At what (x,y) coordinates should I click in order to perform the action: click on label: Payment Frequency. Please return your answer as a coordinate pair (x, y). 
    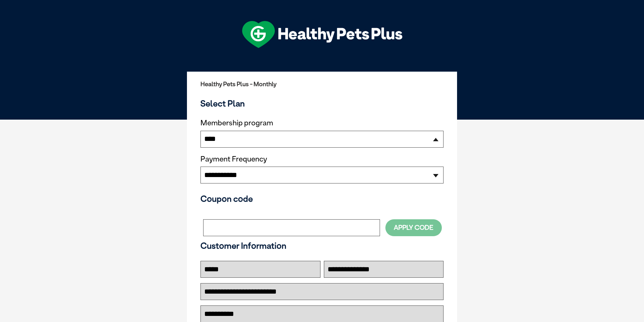
    Looking at the image, I should click on (234, 160).